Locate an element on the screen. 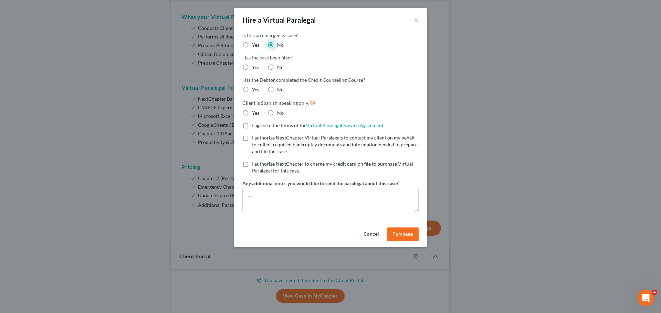 The width and height of the screenshot is (661, 313). span: Client is Spanish-speaking only. is located at coordinates (275, 103).